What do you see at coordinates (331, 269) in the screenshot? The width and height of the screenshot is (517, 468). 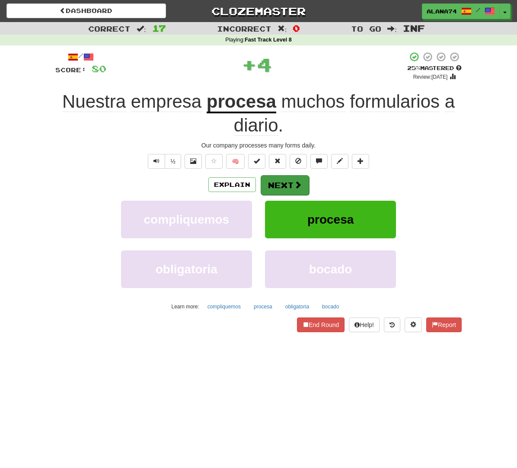 I see `span: bocado` at bounding box center [331, 269].